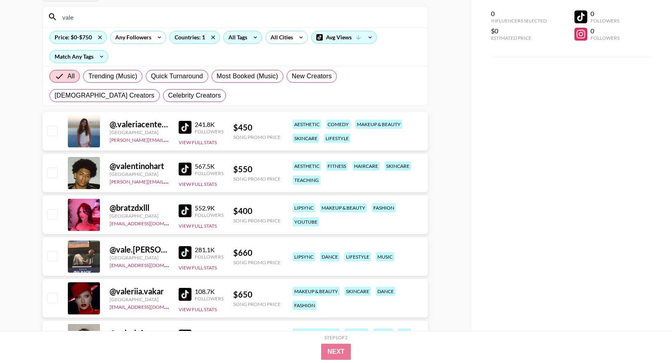 Image resolution: width=672 pixels, height=363 pixels. What do you see at coordinates (257, 294) in the screenshot?
I see `div: $ 650` at bounding box center [257, 294].